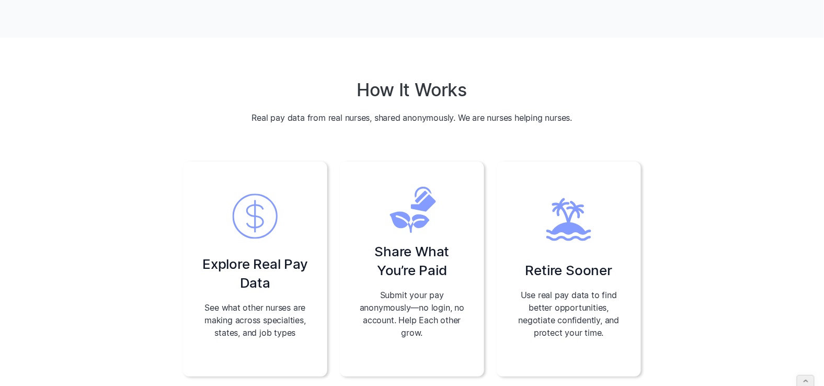 The width and height of the screenshot is (824, 386). What do you see at coordinates (569, 314) in the screenshot?
I see `p: Use real pay data to find better opportunities, negotiate confidently, and protect your time.` at bounding box center [569, 314].